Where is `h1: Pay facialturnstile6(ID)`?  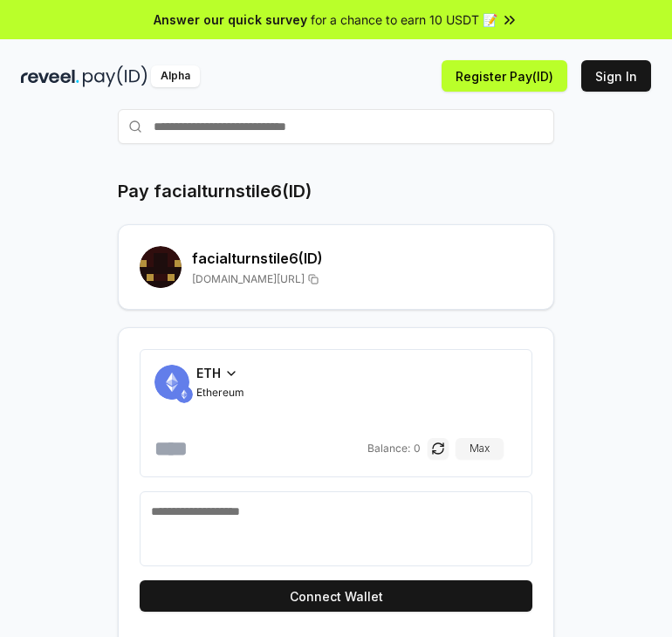 h1: Pay facialturnstile6(ID) is located at coordinates (215, 191).